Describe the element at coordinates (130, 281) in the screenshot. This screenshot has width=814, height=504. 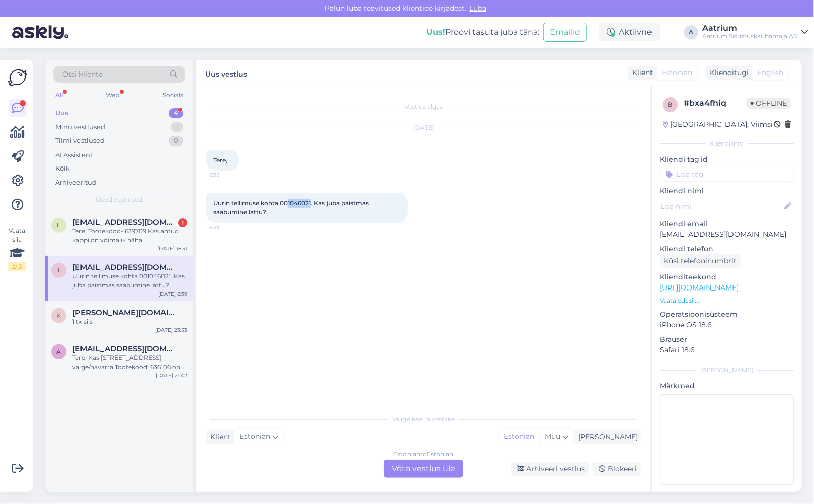
I see `div: Uurin tellimuse kohta 001046021. Kas juba paistmas saabumine lattu?` at that location.